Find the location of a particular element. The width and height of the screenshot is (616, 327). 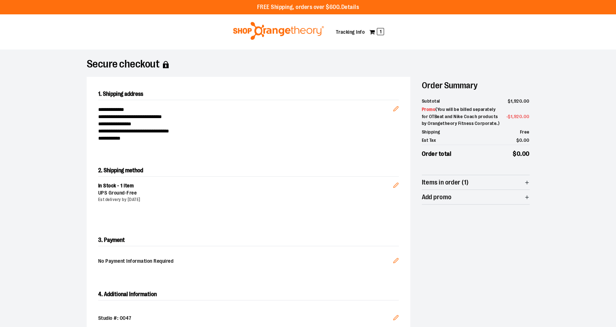

span: ( You will be billed separately for OTBeat and Nike Coach products by Orangetheory Fitness Corpor... is located at coordinates (461, 116).